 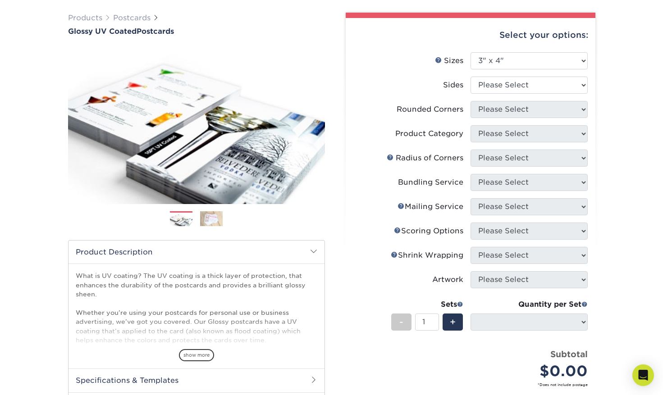 I want to click on div: Sets, so click(x=427, y=305).